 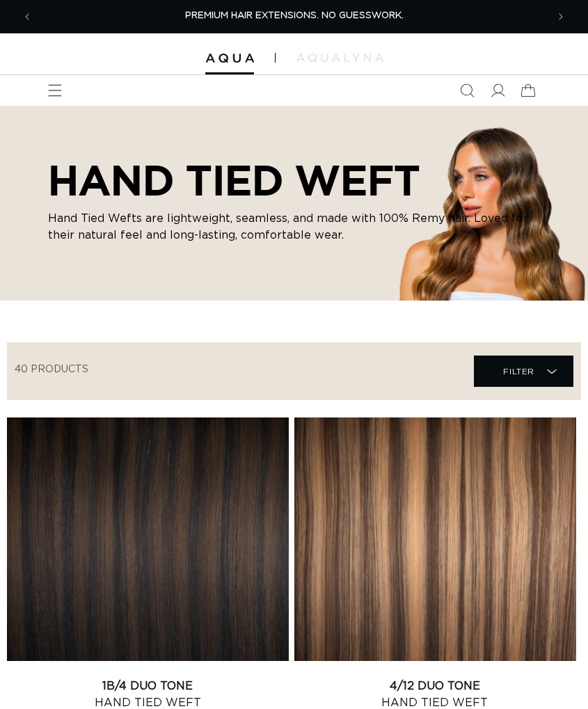 I want to click on h2: HAND TIED WEFT, so click(x=295, y=180).